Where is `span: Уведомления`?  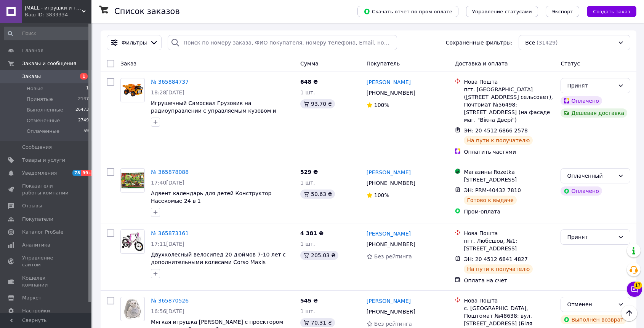
span: Уведомления is located at coordinates (39, 173).